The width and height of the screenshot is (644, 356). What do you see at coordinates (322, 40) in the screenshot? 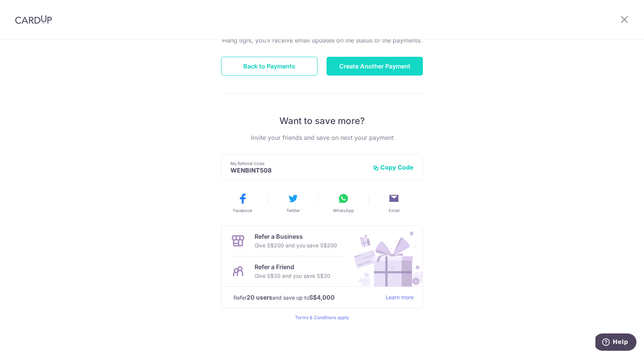
I see `p: Hang tight, you’ll receive email updates on the status of the payments.` at bounding box center [322, 40].